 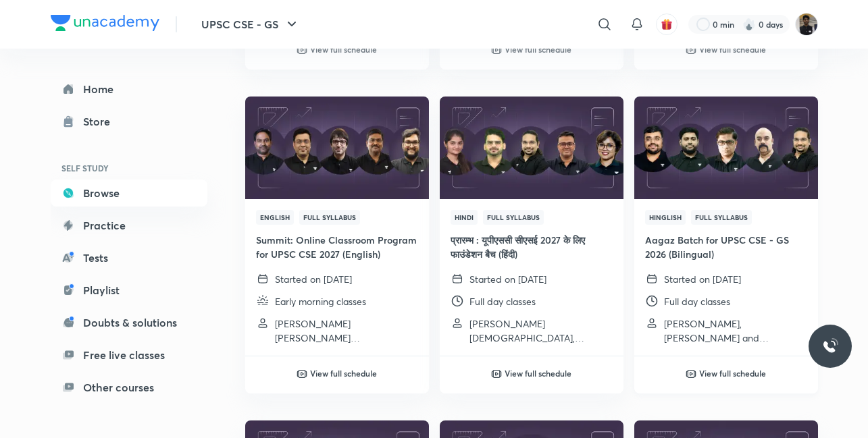 I want to click on a: Store, so click(x=129, y=122).